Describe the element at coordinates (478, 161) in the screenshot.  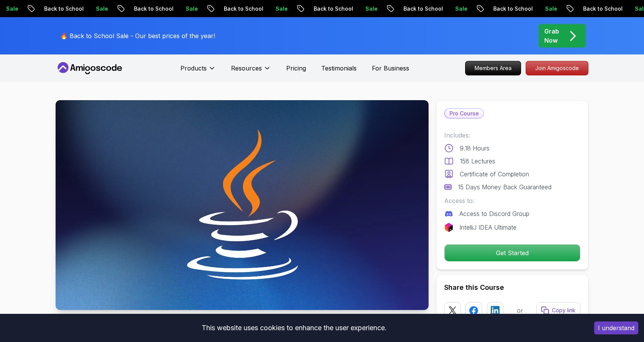
I see `p: 158 Lectures` at that location.